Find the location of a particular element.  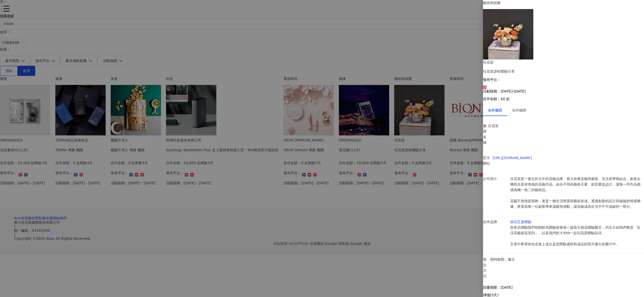

p: 限時動態、圖文 is located at coordinates (507, 259).